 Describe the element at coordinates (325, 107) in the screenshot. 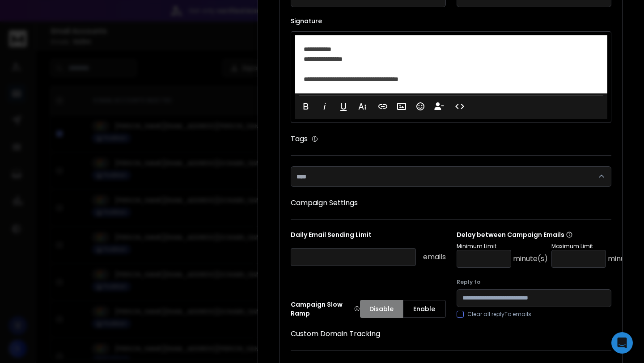

I see `button: Italic (⌘I)` at that location.